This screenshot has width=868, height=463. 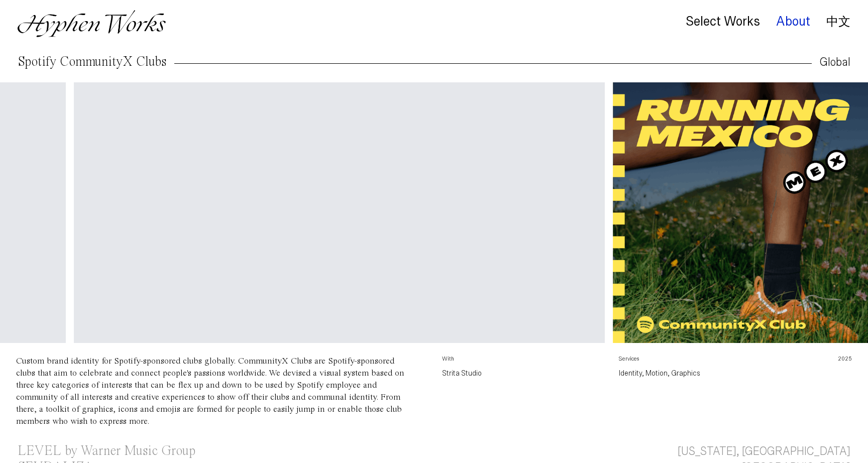 I want to click on div: Select Works, so click(x=723, y=21).